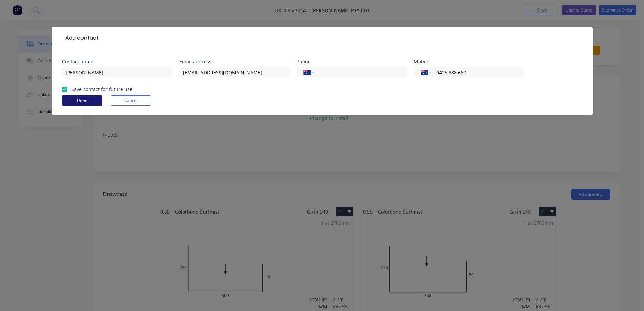 This screenshot has height=311, width=644. What do you see at coordinates (469, 62) in the screenshot?
I see `div: Mobile` at bounding box center [469, 62].